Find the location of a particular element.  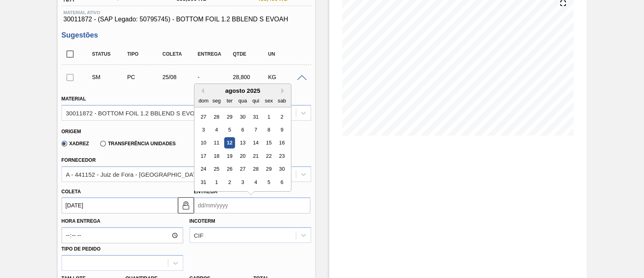

div: Choose sexta-feira, 29 de agosto de 2025 is located at coordinates (268, 169).